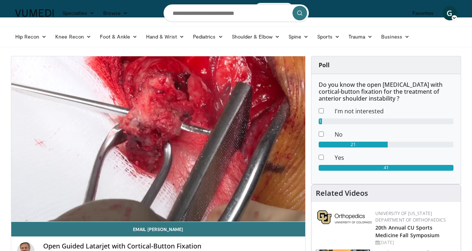  I want to click on input: Search topics, interventions, so click(236, 13).